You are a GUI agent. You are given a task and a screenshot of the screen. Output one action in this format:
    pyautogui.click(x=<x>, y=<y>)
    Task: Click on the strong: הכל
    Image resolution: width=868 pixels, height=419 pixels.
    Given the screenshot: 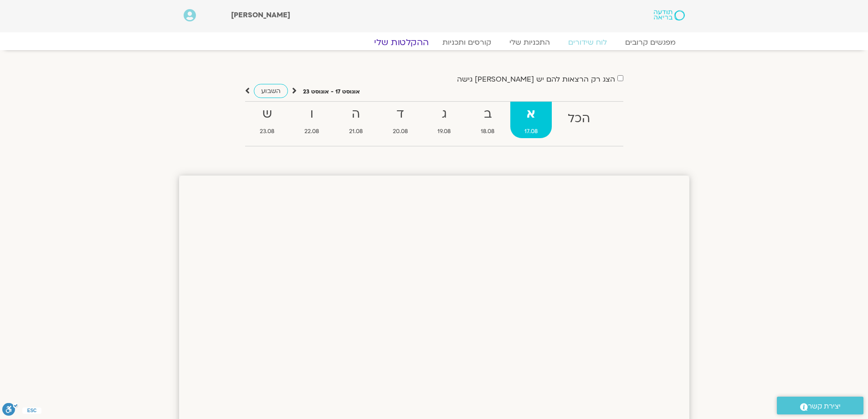 What is the action you would take?
    pyautogui.click(x=578, y=118)
    